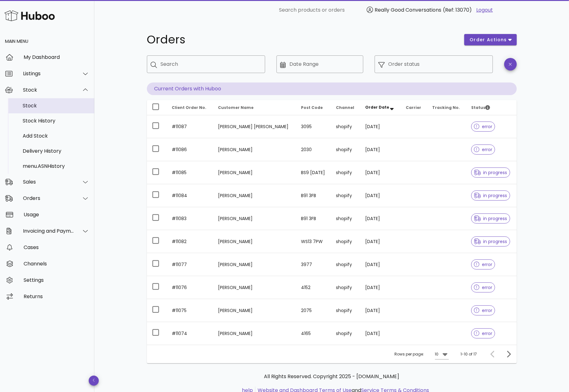 This screenshot has height=392, width=569. I want to click on span: Client Order No., so click(189, 107).